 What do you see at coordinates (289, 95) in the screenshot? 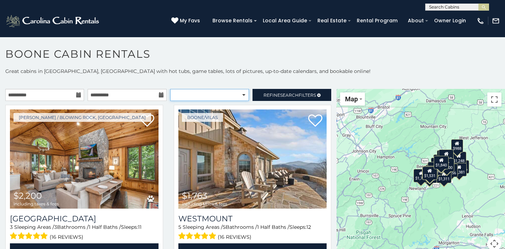
I see `span: Search` at bounding box center [289, 95].